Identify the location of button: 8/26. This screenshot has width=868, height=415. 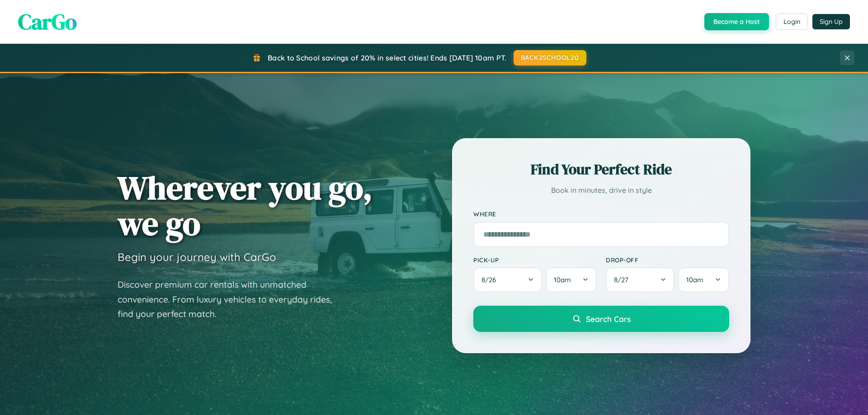
(508, 280).